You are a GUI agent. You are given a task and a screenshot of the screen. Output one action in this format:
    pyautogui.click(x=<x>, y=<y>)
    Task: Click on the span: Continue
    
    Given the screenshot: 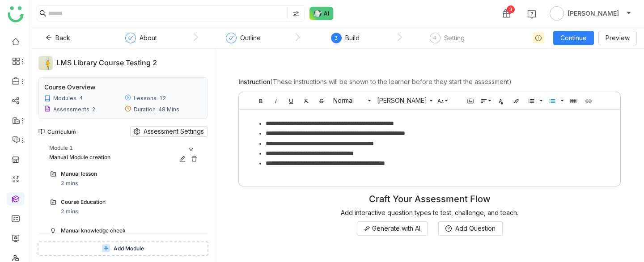 What is the action you would take?
    pyautogui.click(x=574, y=38)
    